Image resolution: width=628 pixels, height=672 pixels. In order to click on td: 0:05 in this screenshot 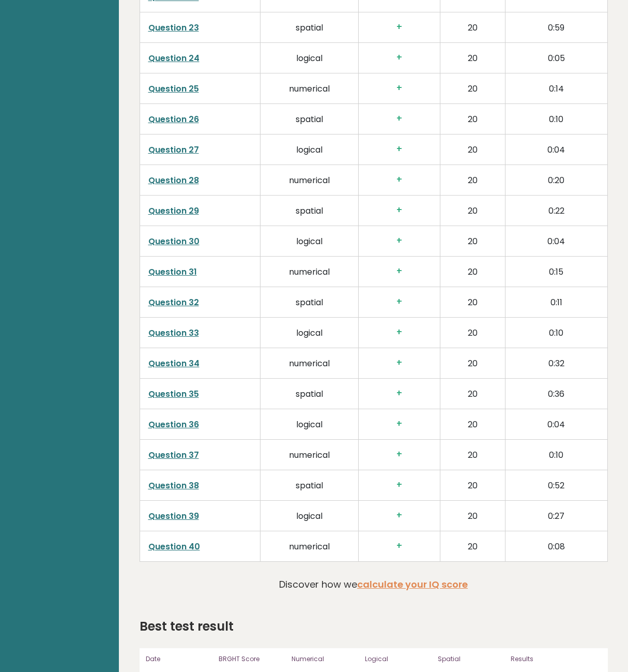, I will do `click(556, 57)`.